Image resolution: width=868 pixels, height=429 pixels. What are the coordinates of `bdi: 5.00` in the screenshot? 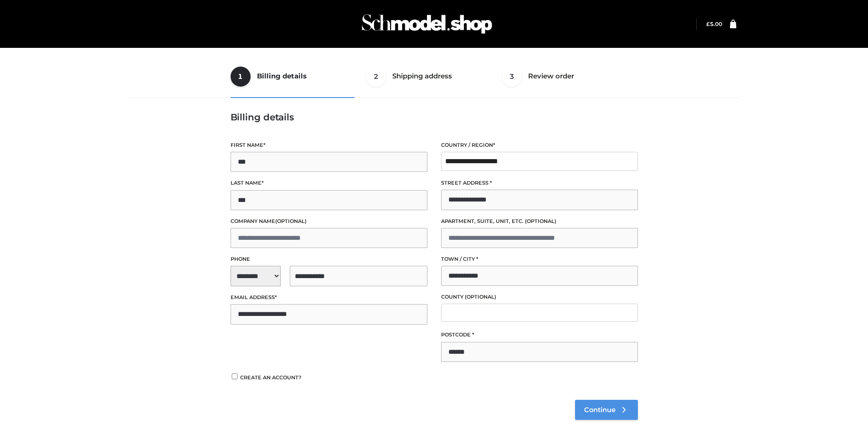 It's located at (714, 24).